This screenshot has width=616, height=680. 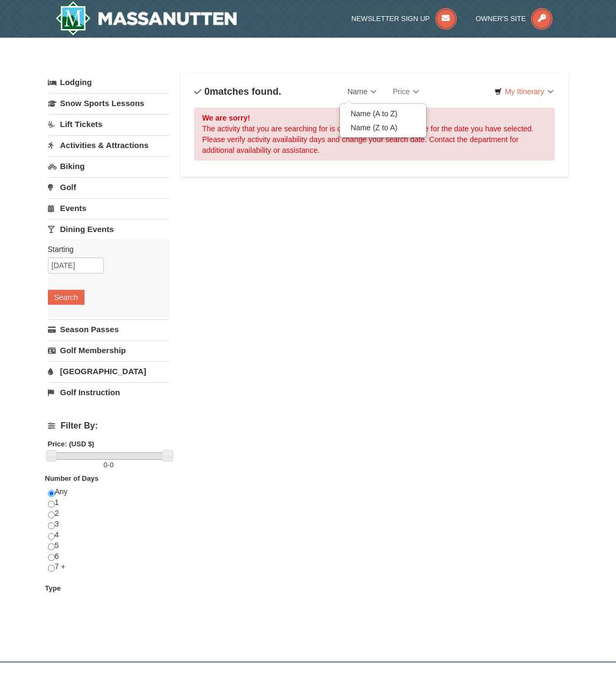 What do you see at coordinates (146, 18) in the screenshot?
I see `a: Massanutten Resort` at bounding box center [146, 18].